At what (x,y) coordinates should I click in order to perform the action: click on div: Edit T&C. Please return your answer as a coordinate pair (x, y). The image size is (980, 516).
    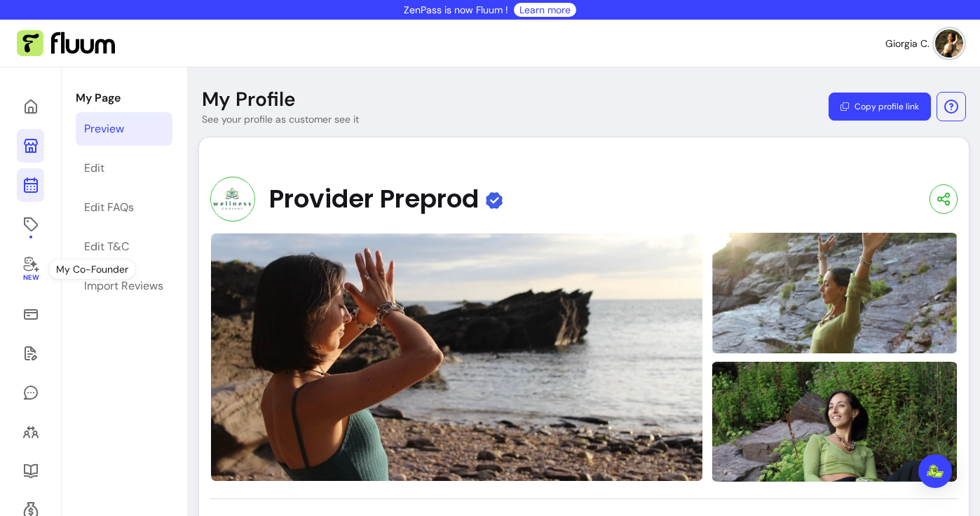
    Looking at the image, I should click on (106, 247).